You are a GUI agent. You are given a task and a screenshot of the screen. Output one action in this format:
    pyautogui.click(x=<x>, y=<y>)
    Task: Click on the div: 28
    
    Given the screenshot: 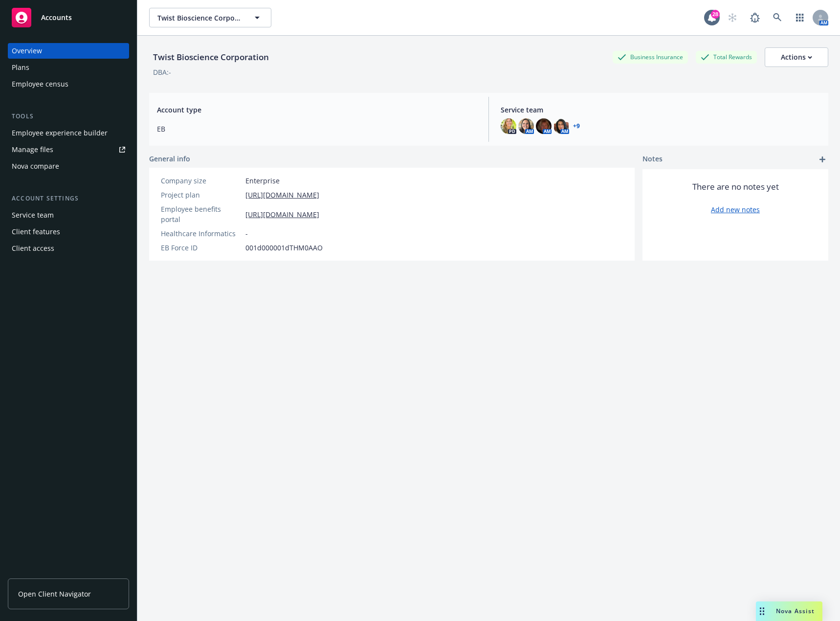 What is the action you would take?
    pyautogui.click(x=715, y=14)
    